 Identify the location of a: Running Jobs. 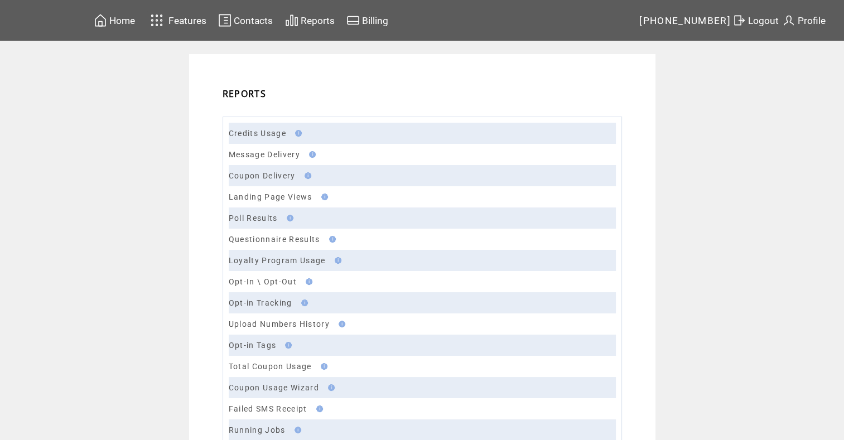
(257, 430).